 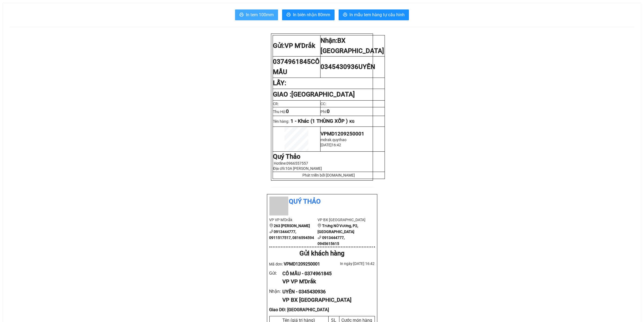 I want to click on b: 0913444777, 0911517517, 0816594594, so click(x=292, y=235).